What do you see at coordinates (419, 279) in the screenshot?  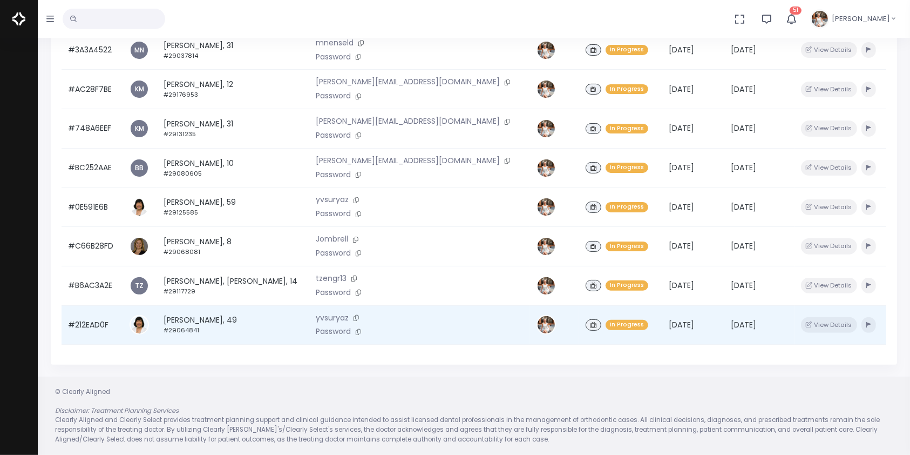 I see `p: tzengr13` at bounding box center [419, 279].